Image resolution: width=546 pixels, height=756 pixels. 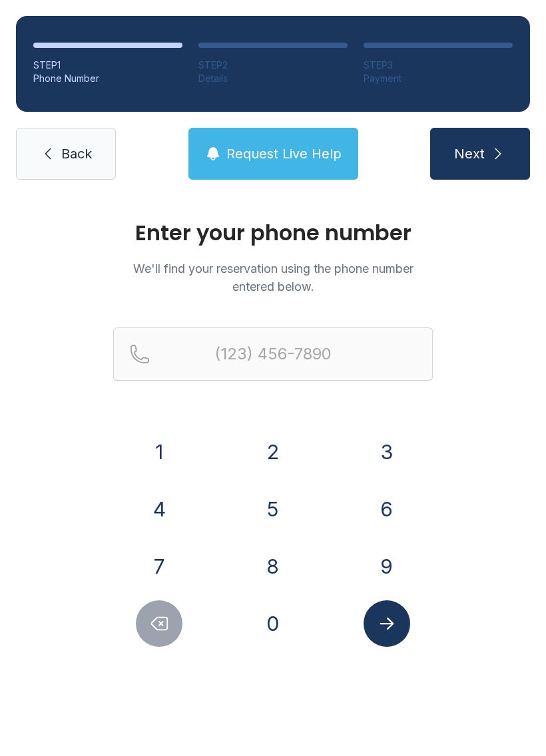 I want to click on button: 8, so click(x=273, y=567).